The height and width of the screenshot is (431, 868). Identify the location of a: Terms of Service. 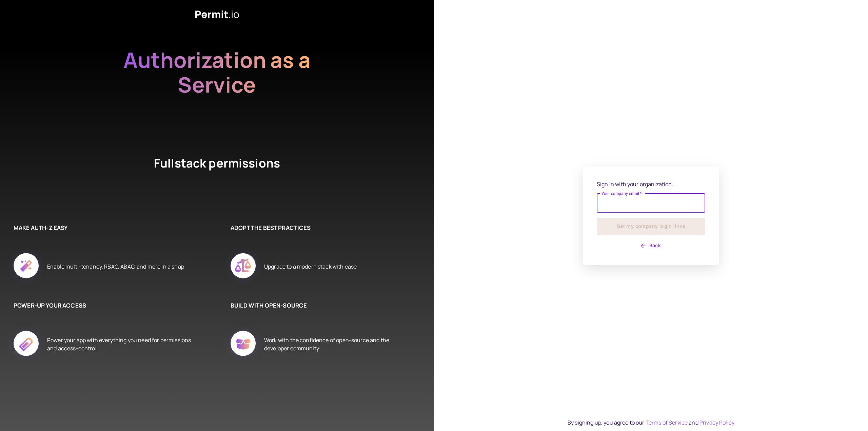
(666, 422).